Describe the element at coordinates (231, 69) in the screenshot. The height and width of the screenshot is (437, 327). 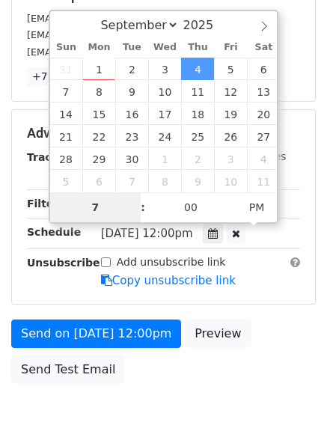
I see `span: September 5, 2025` at that location.